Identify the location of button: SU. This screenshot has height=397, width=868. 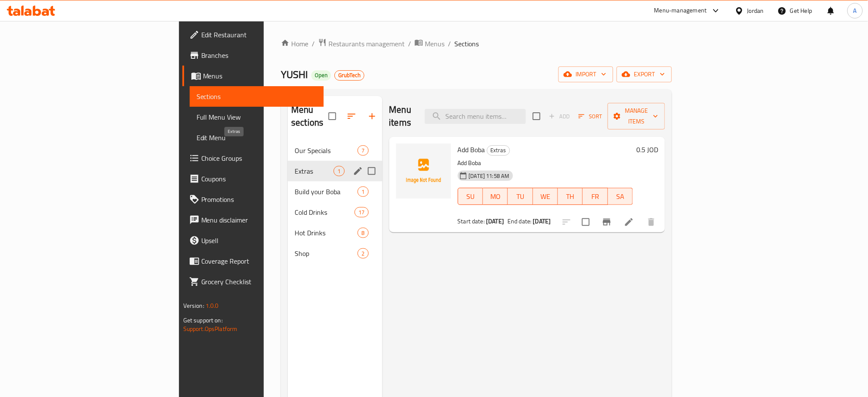
(470, 197).